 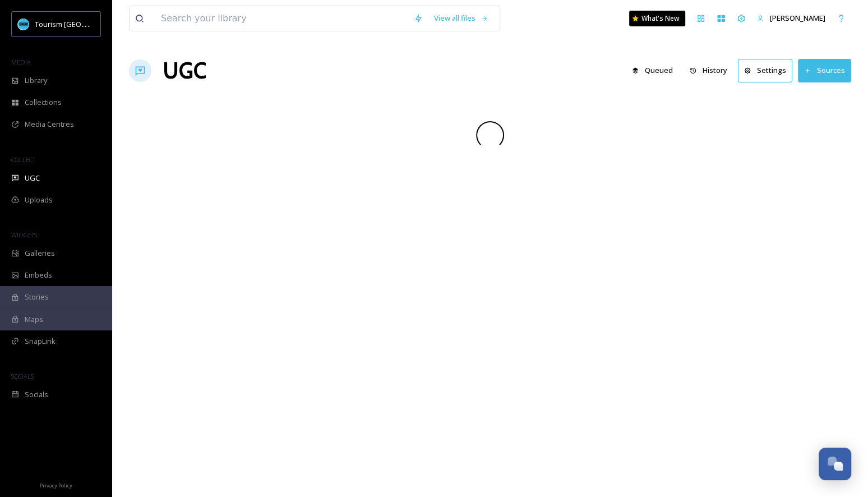 I want to click on button: Queued, so click(x=652, y=70).